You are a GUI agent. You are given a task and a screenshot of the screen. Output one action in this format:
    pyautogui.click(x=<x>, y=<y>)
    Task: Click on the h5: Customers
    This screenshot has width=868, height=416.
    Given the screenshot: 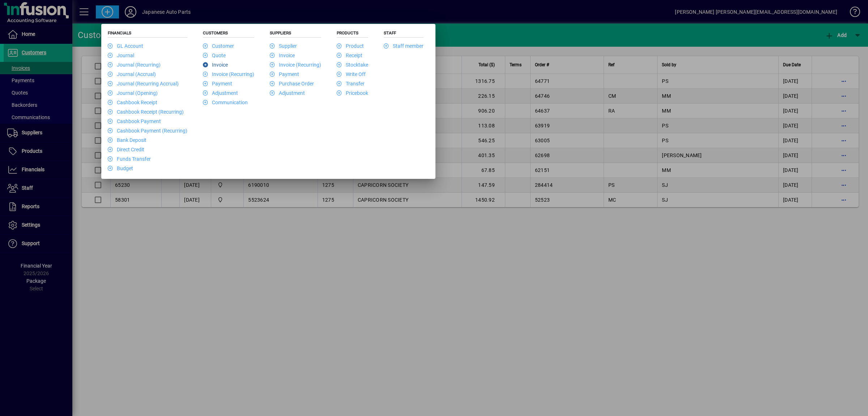 What is the action you would take?
    pyautogui.click(x=228, y=34)
    